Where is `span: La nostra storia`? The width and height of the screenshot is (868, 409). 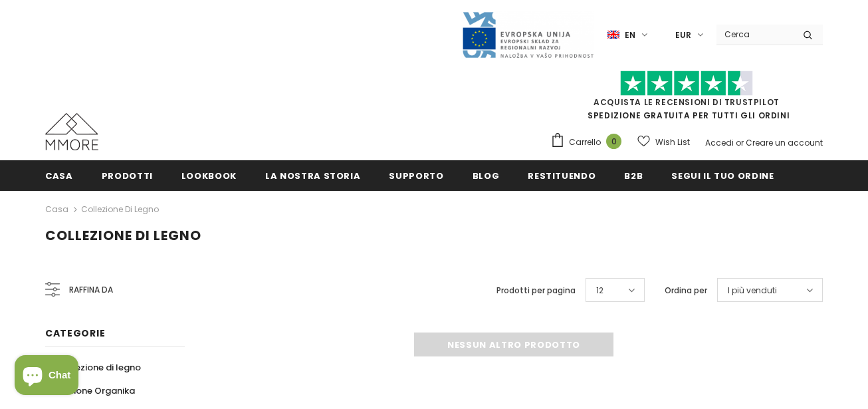 span: La nostra storia is located at coordinates (312, 176).